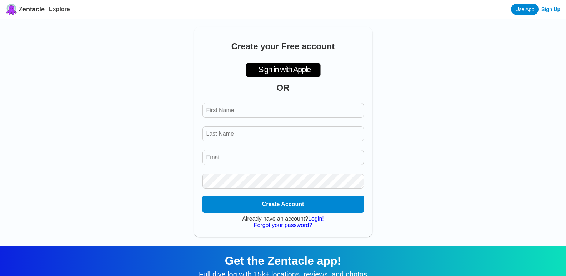 The height and width of the screenshot is (276, 566). I want to click on a: Sign Up, so click(550, 9).